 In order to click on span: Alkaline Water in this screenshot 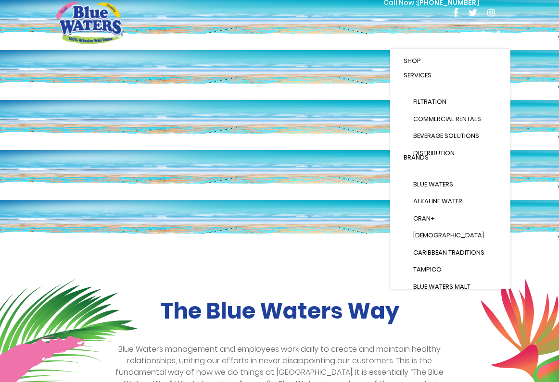, I will do `click(438, 201)`.